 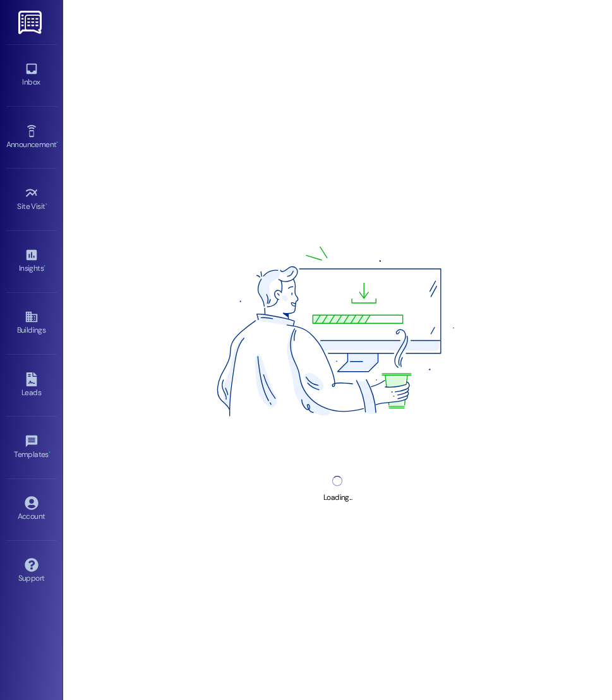 What do you see at coordinates (32, 510) in the screenshot?
I see `a: Account` at bounding box center [32, 510].